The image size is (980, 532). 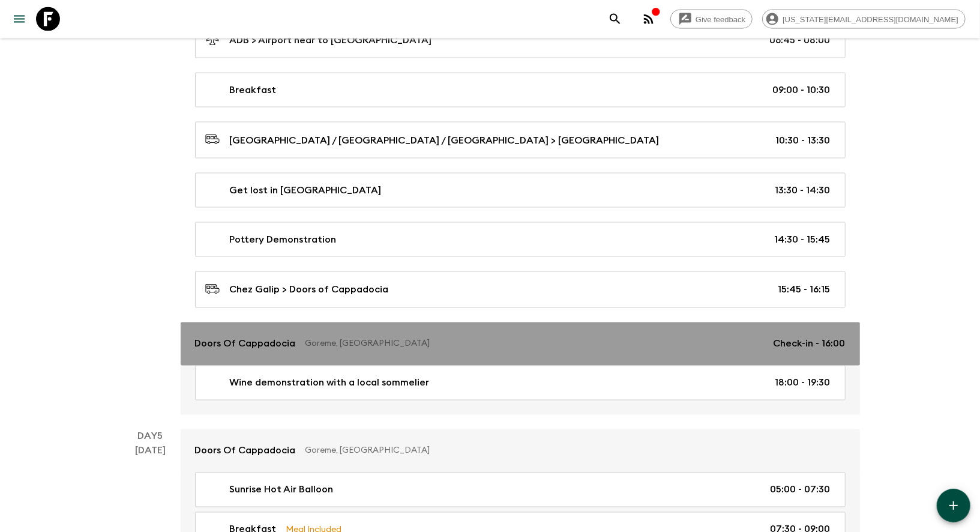 What do you see at coordinates (803, 141) in the screenshot?
I see `p: 10:30 - 13:30` at bounding box center [803, 141].